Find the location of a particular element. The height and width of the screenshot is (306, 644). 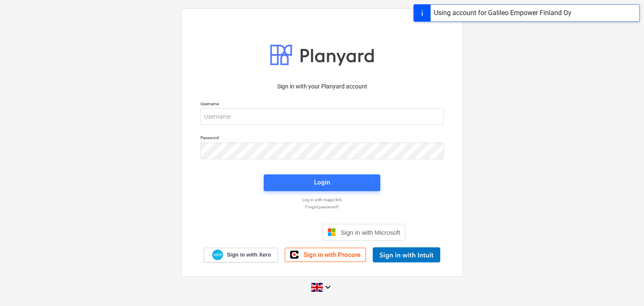

i: keyboard_arrow_down is located at coordinates (327, 287).